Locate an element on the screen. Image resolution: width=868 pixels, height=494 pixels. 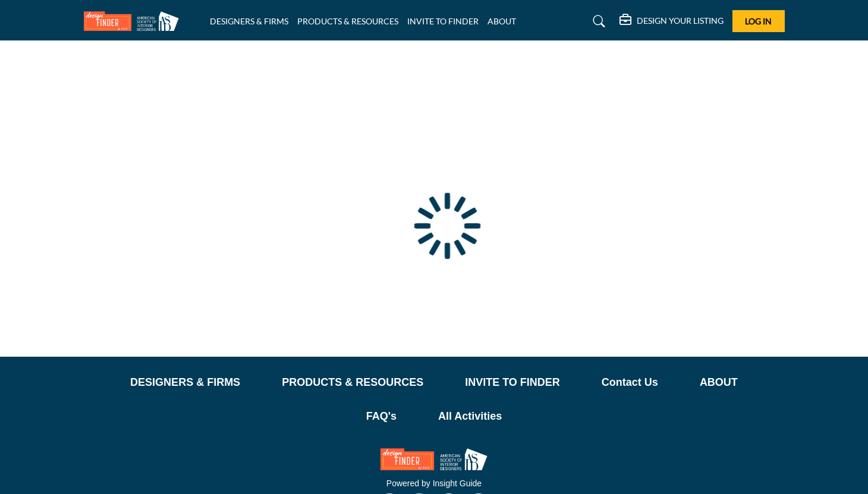
a: All Activities is located at coordinates (469, 416).